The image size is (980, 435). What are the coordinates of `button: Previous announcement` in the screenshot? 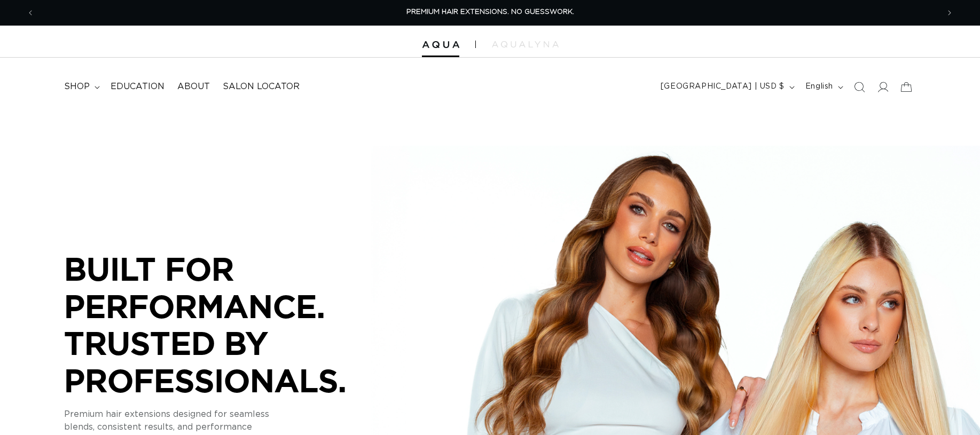 It's located at (30, 13).